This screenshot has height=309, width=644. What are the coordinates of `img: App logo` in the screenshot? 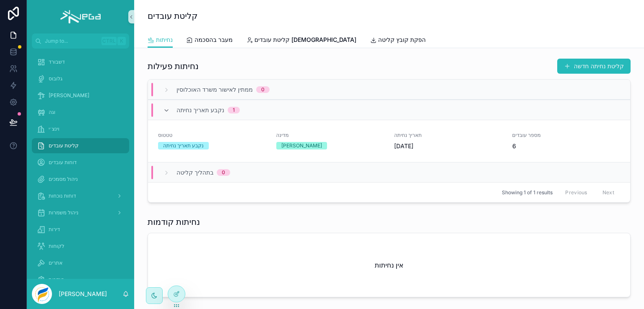 It's located at (80, 17).